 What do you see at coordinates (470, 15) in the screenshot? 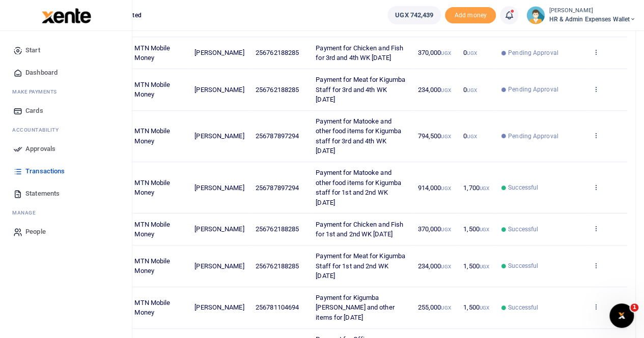
I see `li: Toup your wallet` at bounding box center [470, 15].